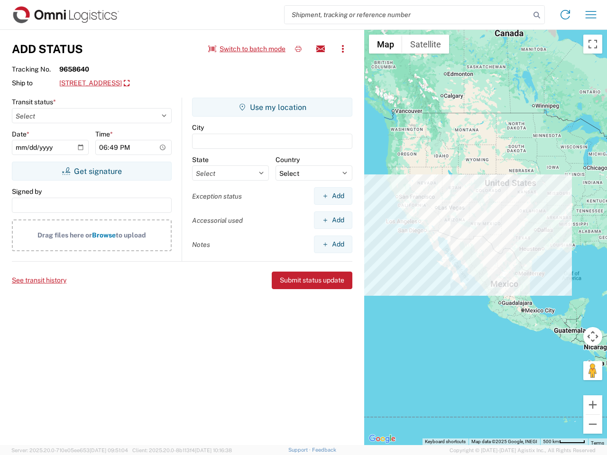 The height and width of the screenshot is (455, 607). What do you see at coordinates (39, 280) in the screenshot?
I see `button: See transit history` at bounding box center [39, 280].